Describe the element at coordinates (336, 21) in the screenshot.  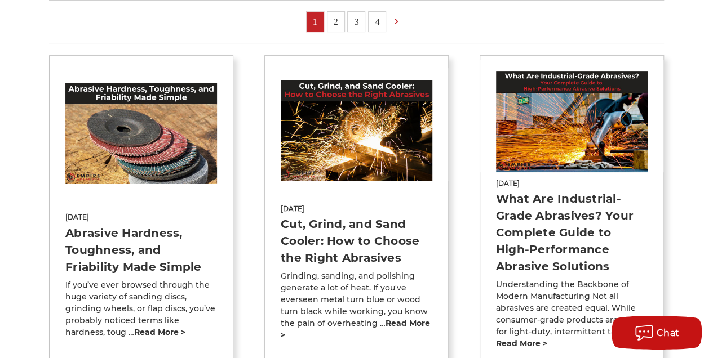
I see `a: 2` at that location.